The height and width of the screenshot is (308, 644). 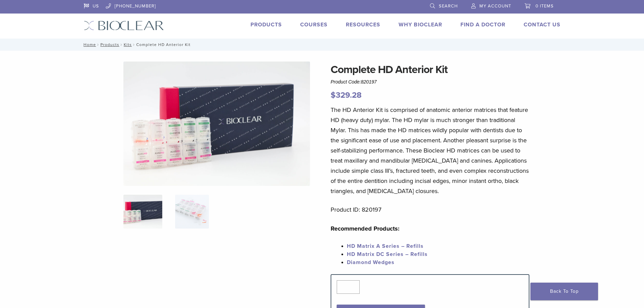 What do you see at coordinates (564, 291) in the screenshot?
I see `a: Back To Top` at bounding box center [564, 291].